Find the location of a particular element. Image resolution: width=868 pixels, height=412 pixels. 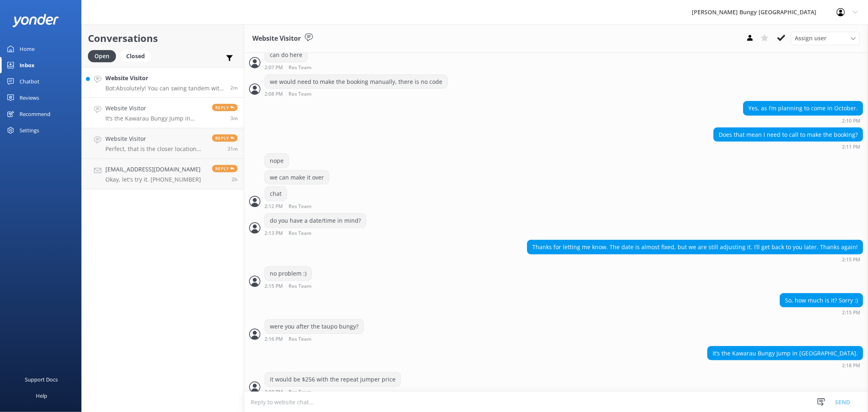

strong: 2:18 PM is located at coordinates (851, 366).